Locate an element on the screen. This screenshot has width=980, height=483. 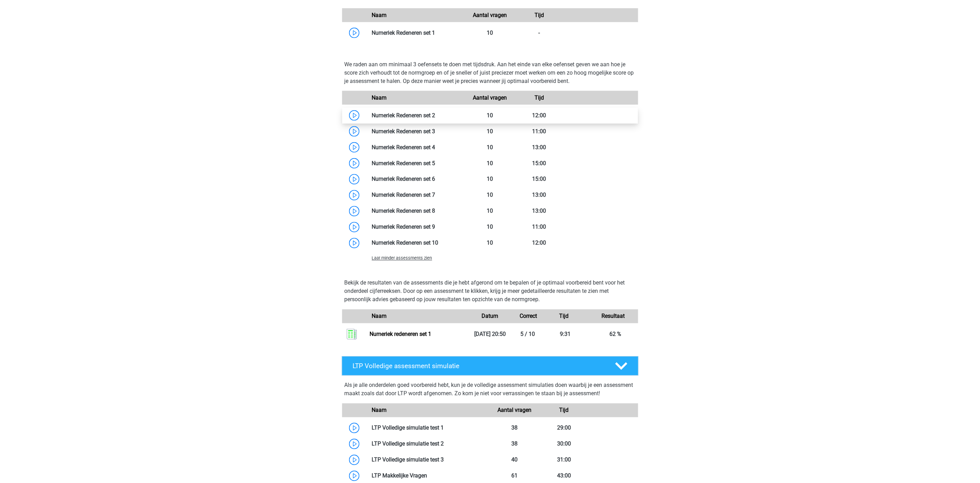
div: LTP Volledige simulatie test 3 is located at coordinates (429, 460).